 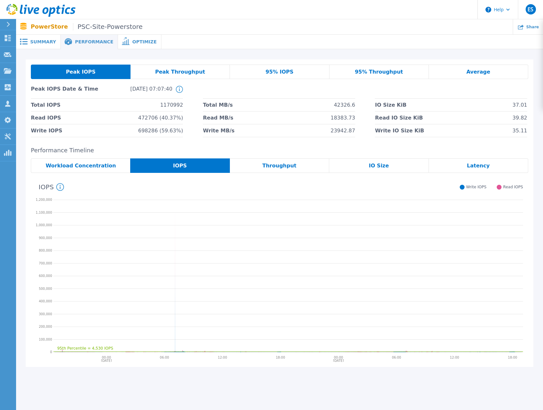 I want to click on span: Peak IOPS Date & Time, so click(x=66, y=92).